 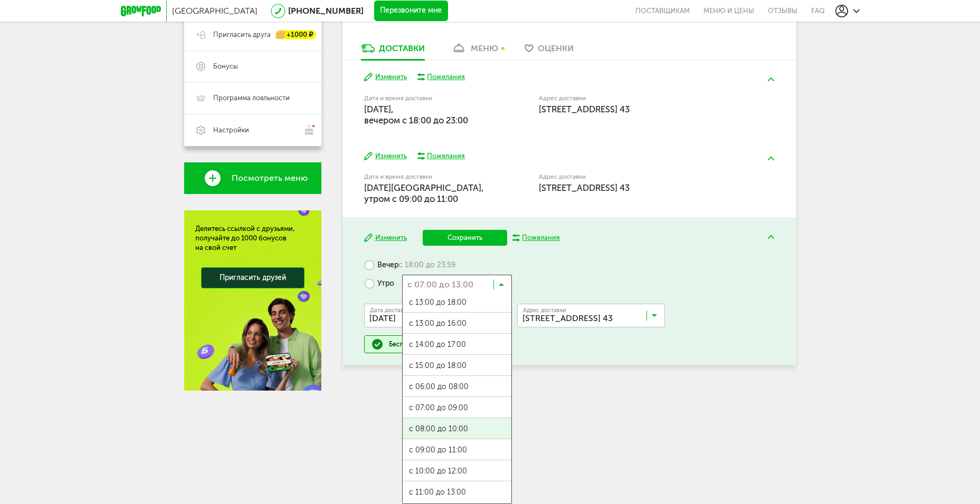 I want to click on div: Делитесь ссылкой с друзьями, получайте до 1000 бонусов на свой счет, so click(x=253, y=239).